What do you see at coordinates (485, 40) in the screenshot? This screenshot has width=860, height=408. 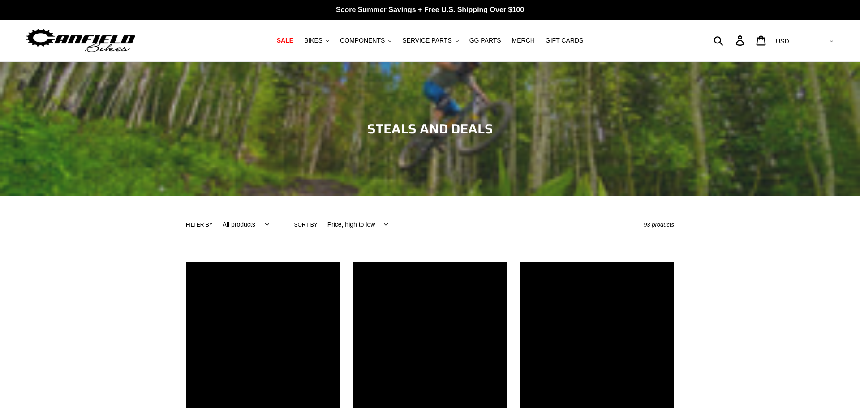 I see `span: GG PARTS` at bounding box center [485, 40].